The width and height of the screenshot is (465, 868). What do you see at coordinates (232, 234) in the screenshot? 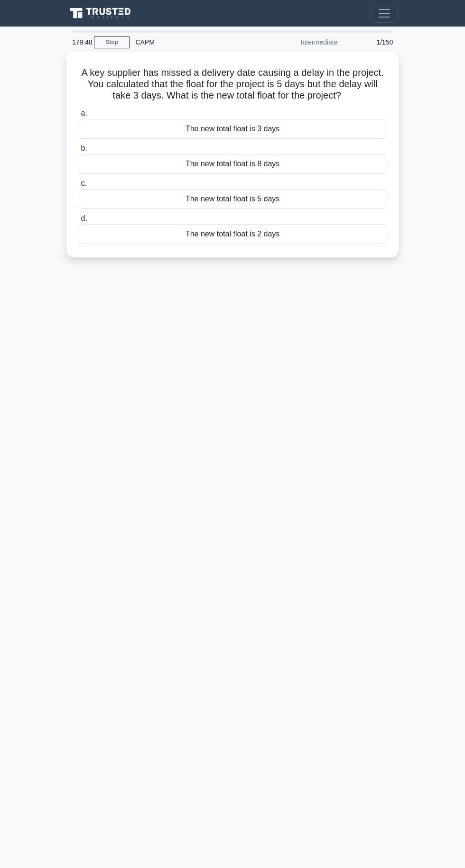
I see `div: The new total float is 2 days` at bounding box center [232, 234].